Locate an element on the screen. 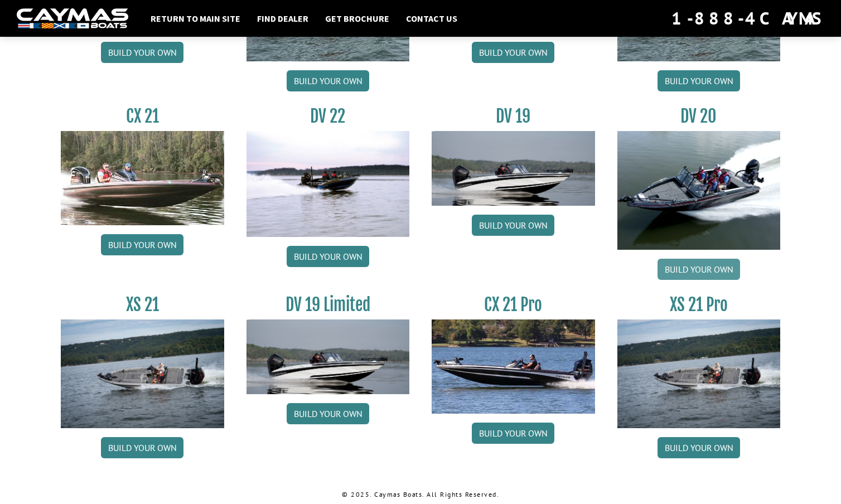  img: CX-21Pro_thumbnail.jpg is located at coordinates (513, 366).